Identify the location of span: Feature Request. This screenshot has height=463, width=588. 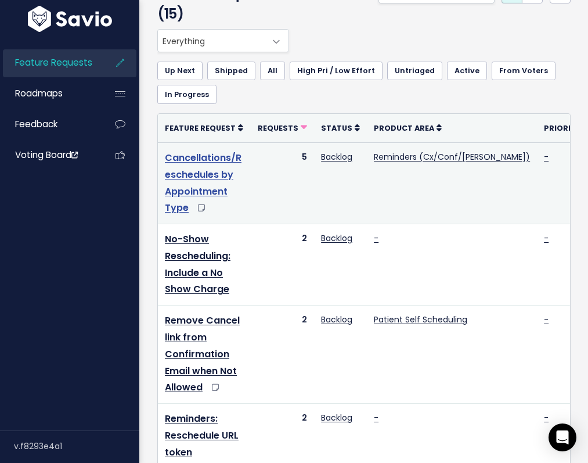
(200, 128).